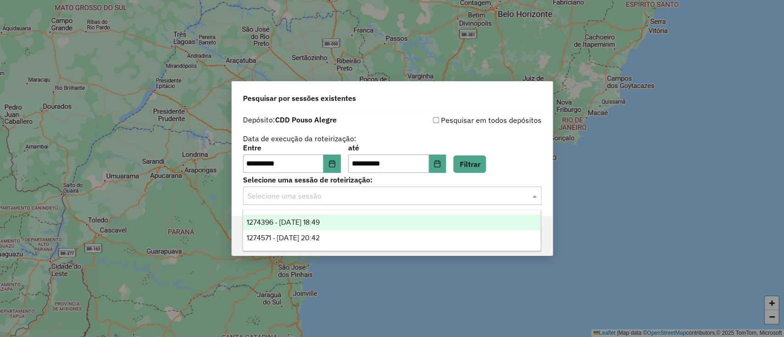  What do you see at coordinates (397, 148) in the screenshot?
I see `label: até` at bounding box center [397, 148].